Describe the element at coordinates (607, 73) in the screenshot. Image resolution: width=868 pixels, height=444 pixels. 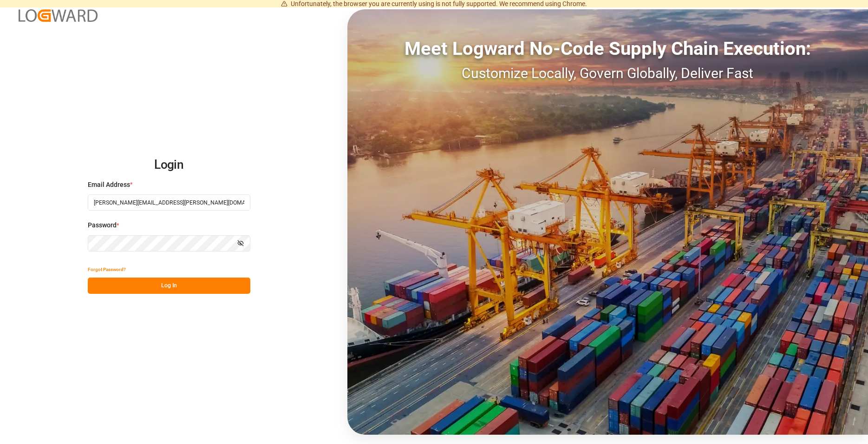
I see `div: Customize Locally, Govern Globally, Deliver Fast` at that location.